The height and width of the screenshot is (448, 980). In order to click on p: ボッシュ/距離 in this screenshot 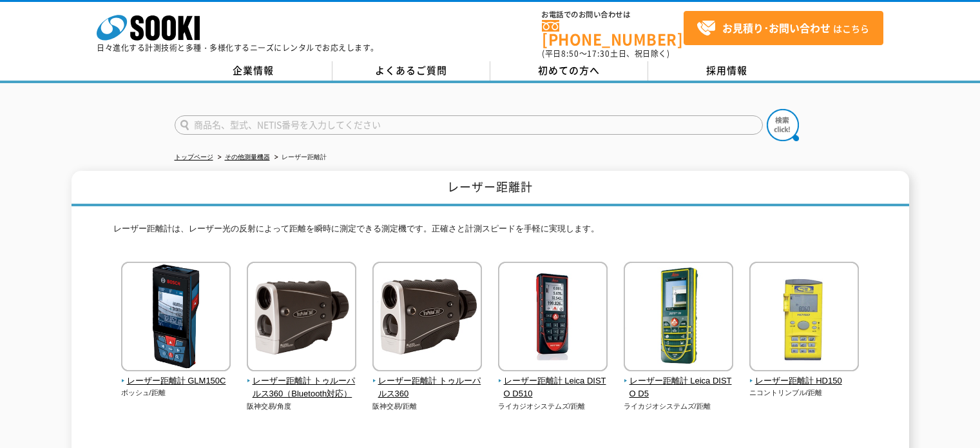, I will do `click(176, 393)`.